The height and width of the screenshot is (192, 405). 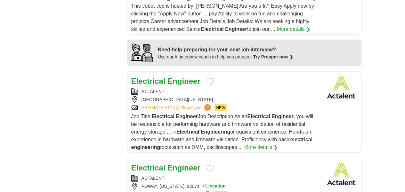 What do you see at coordinates (216, 131) in the screenshot?
I see `strong: Engineering` at bounding box center [216, 131].